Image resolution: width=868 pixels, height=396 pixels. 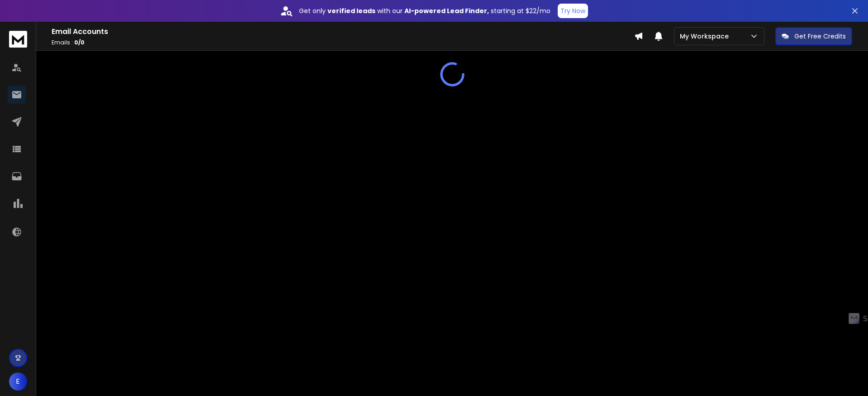 I want to click on span: 0 / 0, so click(x=79, y=42).